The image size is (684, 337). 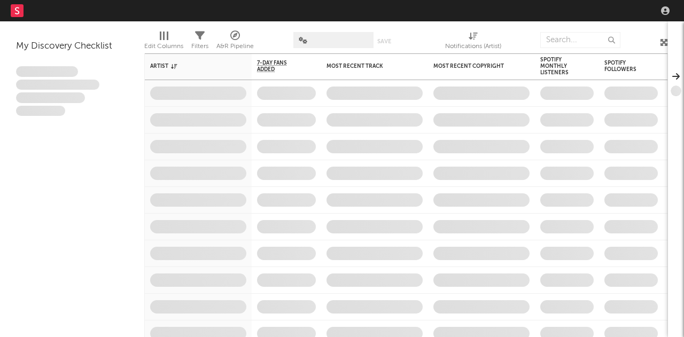 What do you see at coordinates (367, 66) in the screenshot?
I see `div: Most Recent Track` at bounding box center [367, 66].